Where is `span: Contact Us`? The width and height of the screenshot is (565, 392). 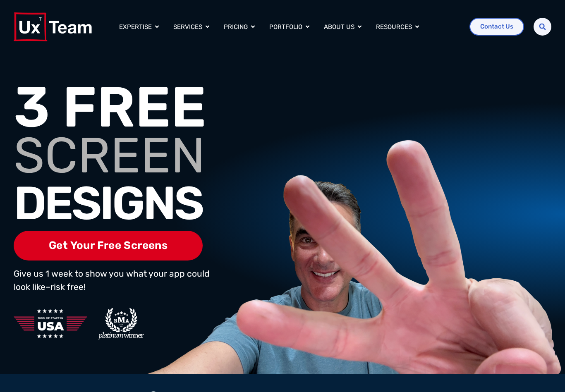 span: Contact Us is located at coordinates (496, 26).